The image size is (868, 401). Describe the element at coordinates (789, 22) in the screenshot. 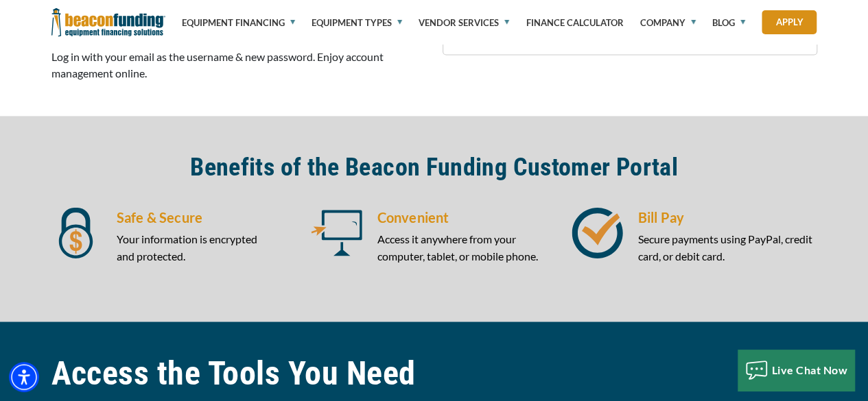

I see `a: Apply` at that location.